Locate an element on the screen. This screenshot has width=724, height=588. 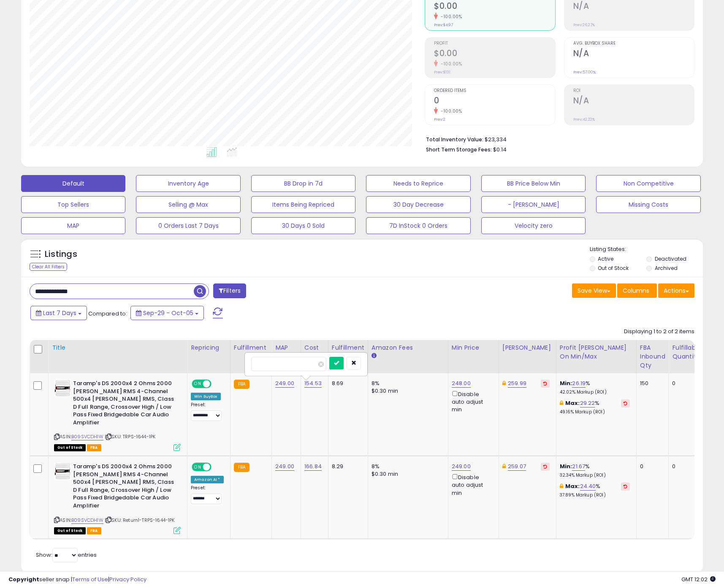
a: 29.22 is located at coordinates (588, 403).